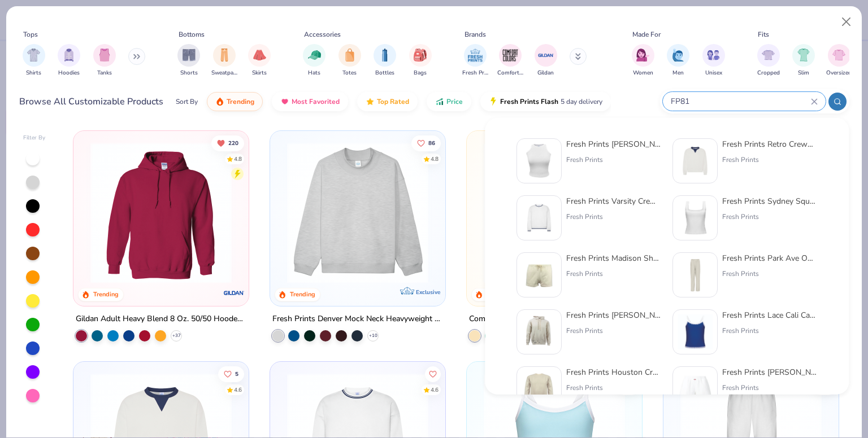  Describe the element at coordinates (393, 102) in the screenshot. I see `span: Top Rated` at that location.